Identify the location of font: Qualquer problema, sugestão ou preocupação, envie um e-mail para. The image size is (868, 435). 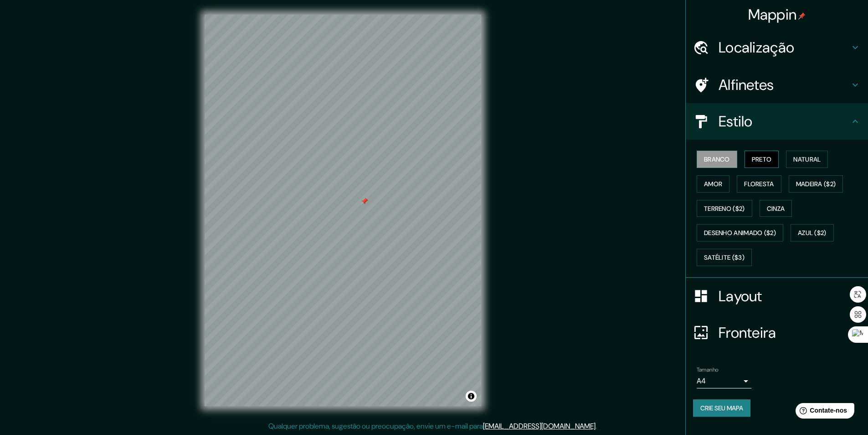
(375, 425).